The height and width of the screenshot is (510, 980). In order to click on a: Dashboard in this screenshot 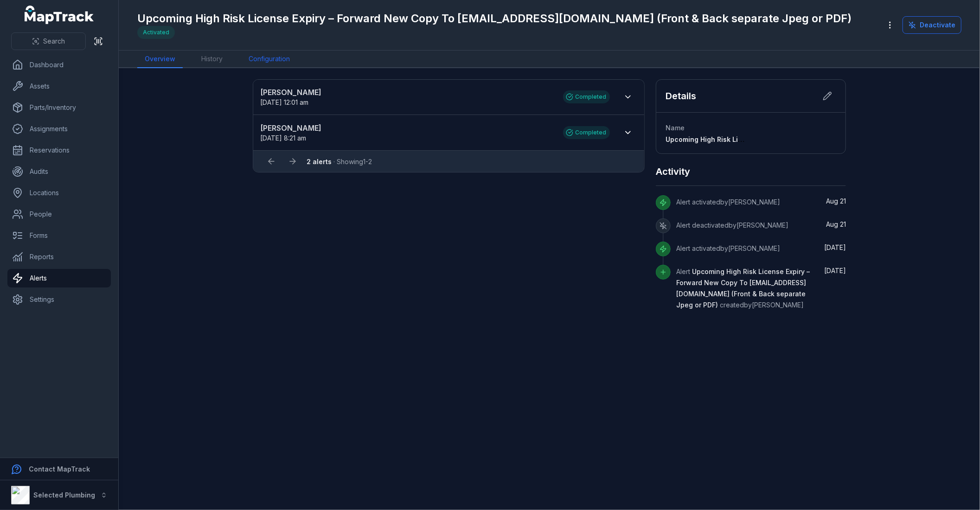, I will do `click(59, 65)`.